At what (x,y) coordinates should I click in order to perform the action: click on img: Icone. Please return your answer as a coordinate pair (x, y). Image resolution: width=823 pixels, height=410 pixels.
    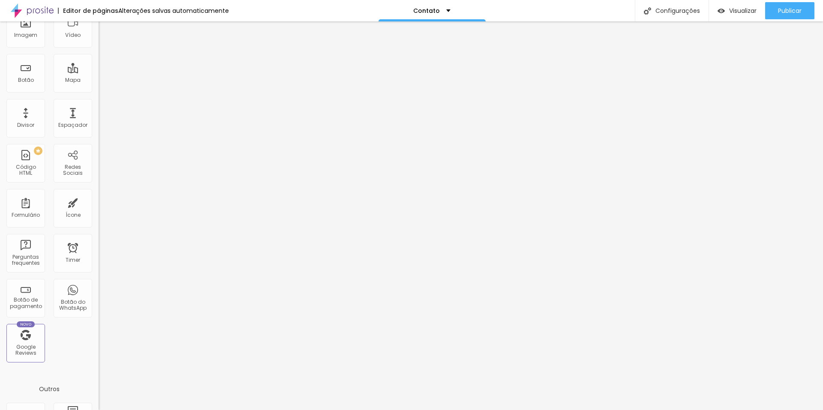
    Looking at the image, I should click on (647, 11).